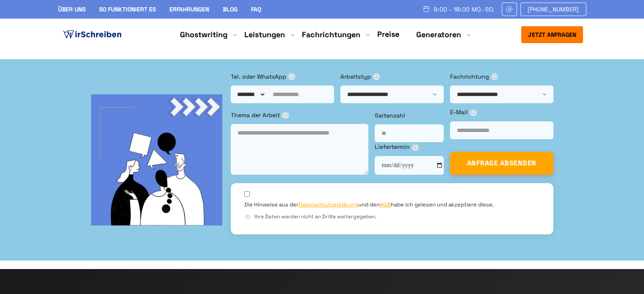  What do you see at coordinates (409, 147) in the screenshot?
I see `label: Liefertermin` at bounding box center [409, 147].